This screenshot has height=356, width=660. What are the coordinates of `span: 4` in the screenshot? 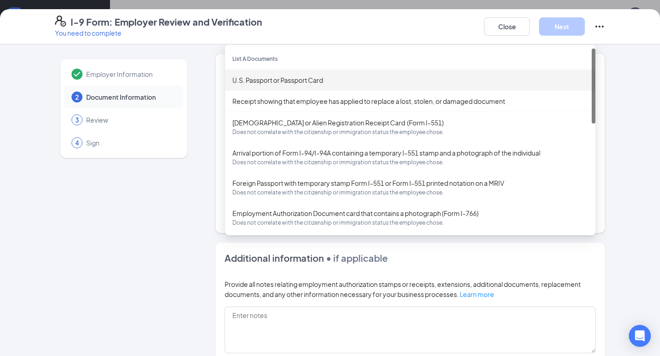 It's located at (77, 143).